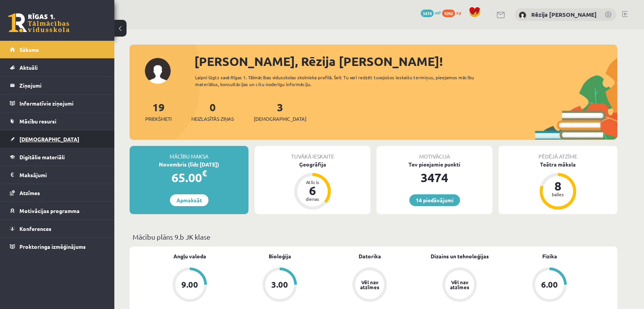 This screenshot has height=309, width=644. I want to click on div: Tuvākā ieskaite, so click(313, 153).